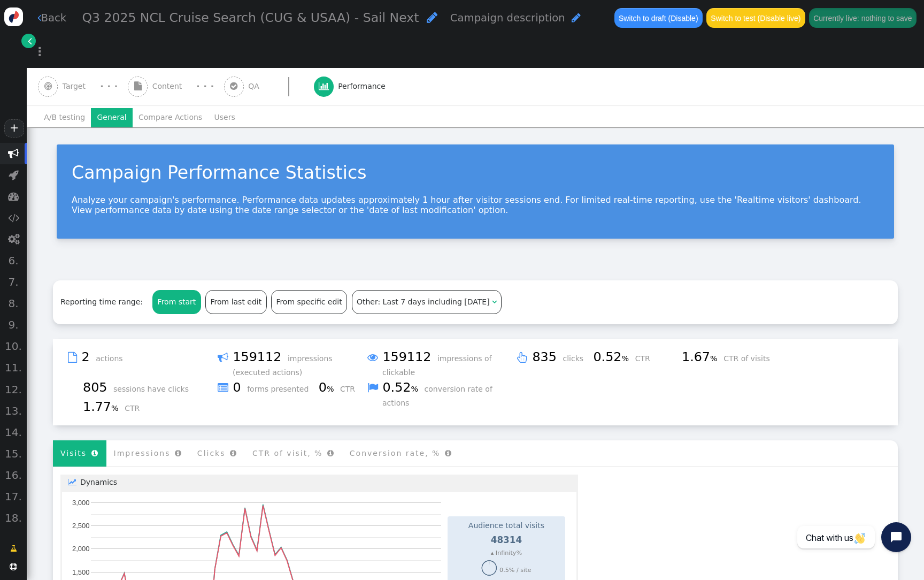 Image resolution: width=924 pixels, height=580 pixels. I want to click on div: ▴ Infinity%, so click(506, 553).